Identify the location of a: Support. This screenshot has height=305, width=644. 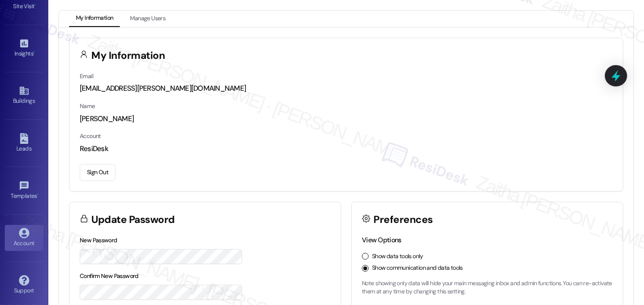
(24, 285).